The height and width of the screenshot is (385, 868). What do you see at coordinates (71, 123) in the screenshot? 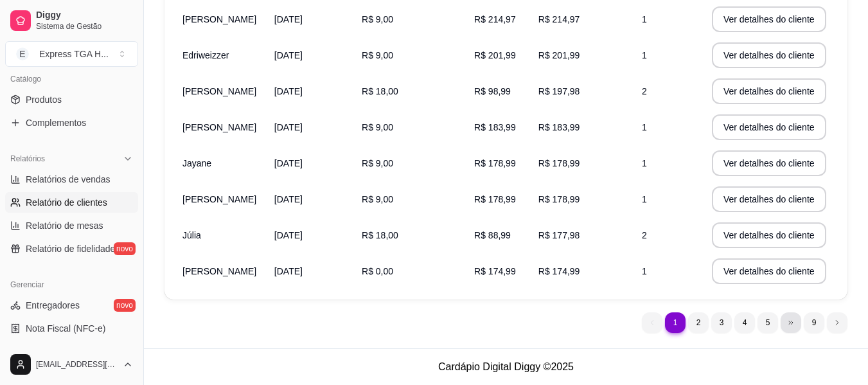
I see `a: Complementos` at bounding box center [71, 123].